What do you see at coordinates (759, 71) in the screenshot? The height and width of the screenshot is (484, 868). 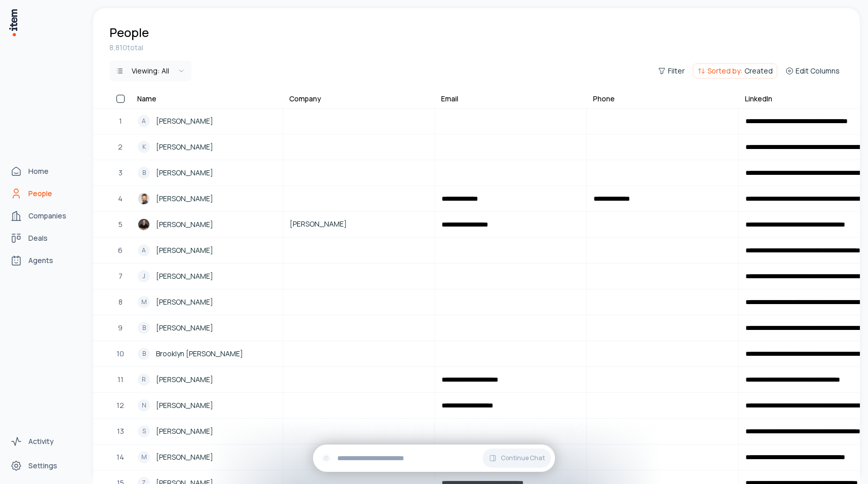 I see `span: Created` at bounding box center [759, 71].